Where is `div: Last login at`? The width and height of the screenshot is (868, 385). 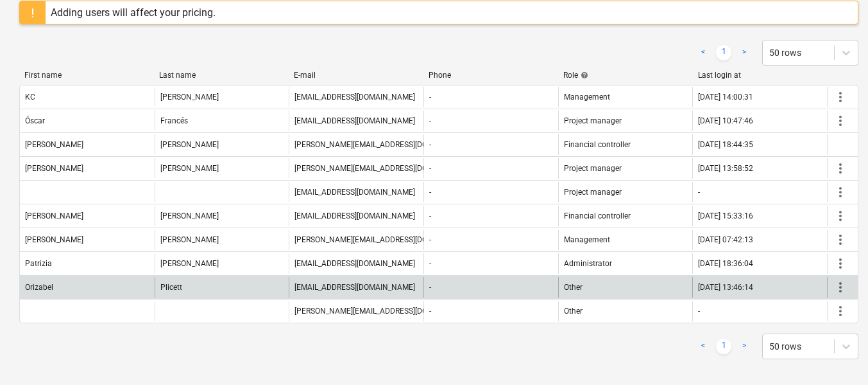
div: Last login at is located at coordinates (760, 75).